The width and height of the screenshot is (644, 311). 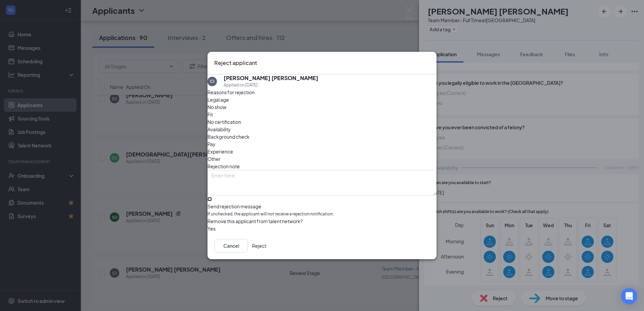 I want to click on div: Send rejection message, so click(x=322, y=206).